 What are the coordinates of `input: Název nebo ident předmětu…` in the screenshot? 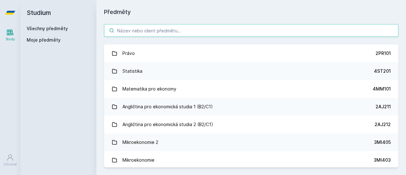 It's located at (251, 30).